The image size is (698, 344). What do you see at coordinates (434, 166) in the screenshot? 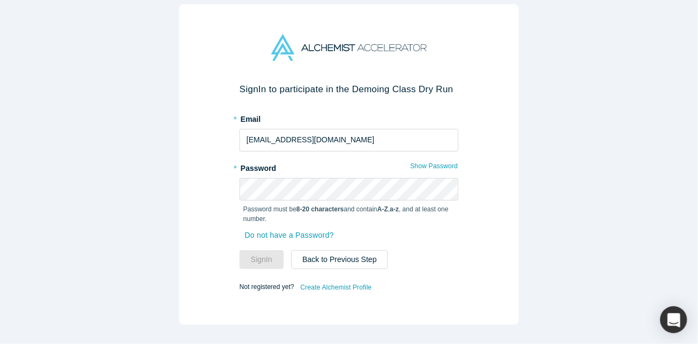
I see `button: Show Password` at bounding box center [434, 166].